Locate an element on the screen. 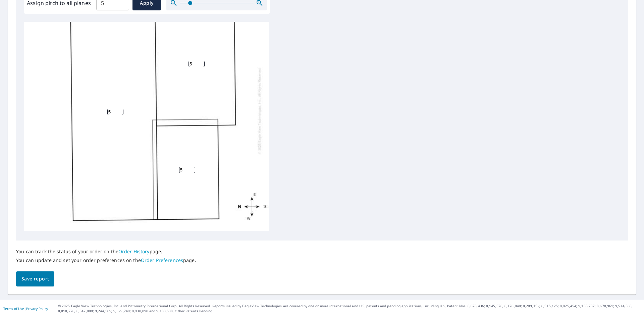 This screenshot has width=644, height=317. a: Privacy Policy is located at coordinates (37, 309).